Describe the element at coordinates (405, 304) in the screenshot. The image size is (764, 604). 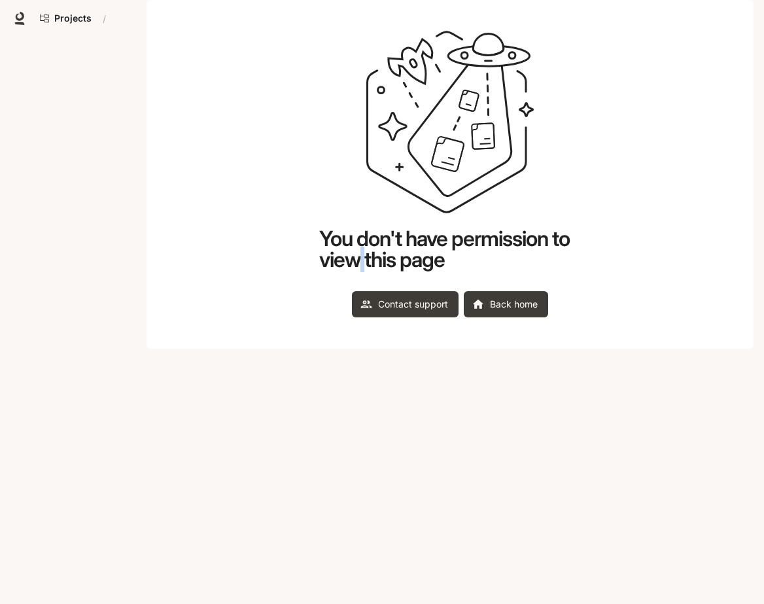
I see `a: Contact support` at that location.